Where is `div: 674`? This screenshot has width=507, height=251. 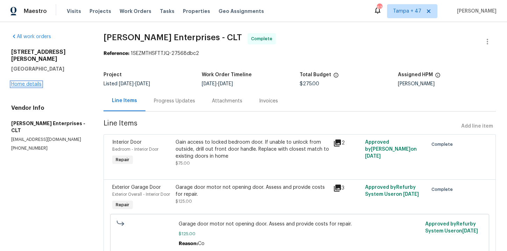 div: 674 is located at coordinates (379, 8).